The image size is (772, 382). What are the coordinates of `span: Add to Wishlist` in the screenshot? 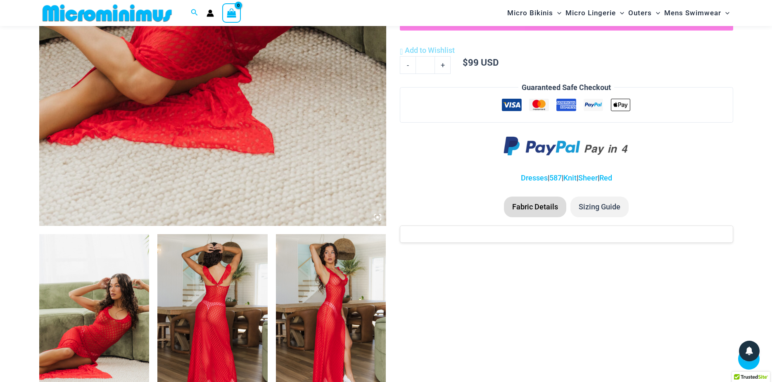 It's located at (430, 50).